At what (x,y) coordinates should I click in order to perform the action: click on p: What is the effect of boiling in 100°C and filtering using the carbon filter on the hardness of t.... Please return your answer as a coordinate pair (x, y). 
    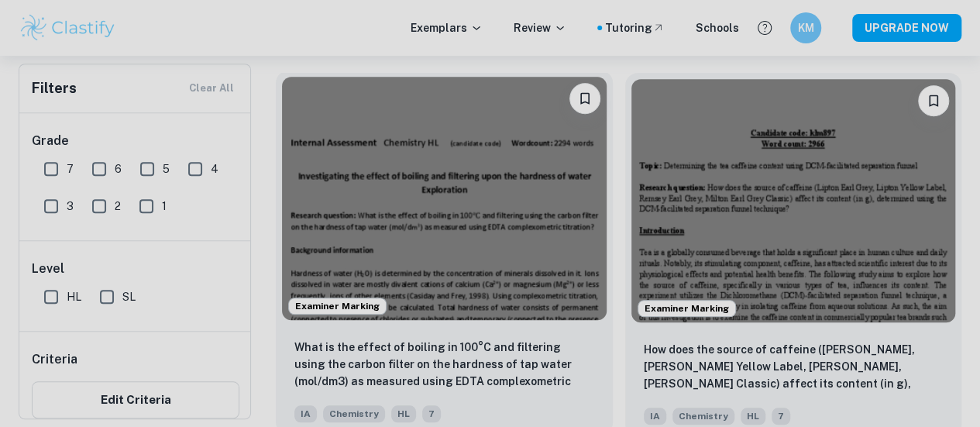
    Looking at the image, I should click on (444, 365).